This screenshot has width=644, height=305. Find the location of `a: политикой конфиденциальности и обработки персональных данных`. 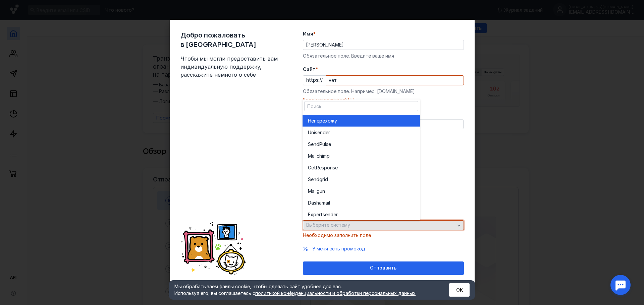

a: политикой конфиденциальности и обработки персональных данных is located at coordinates (336, 293).